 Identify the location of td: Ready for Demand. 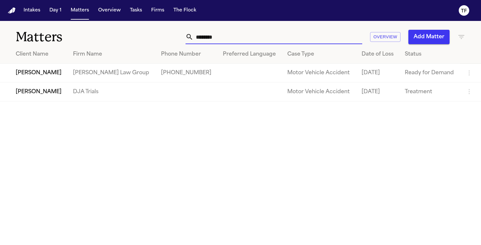
(430, 73).